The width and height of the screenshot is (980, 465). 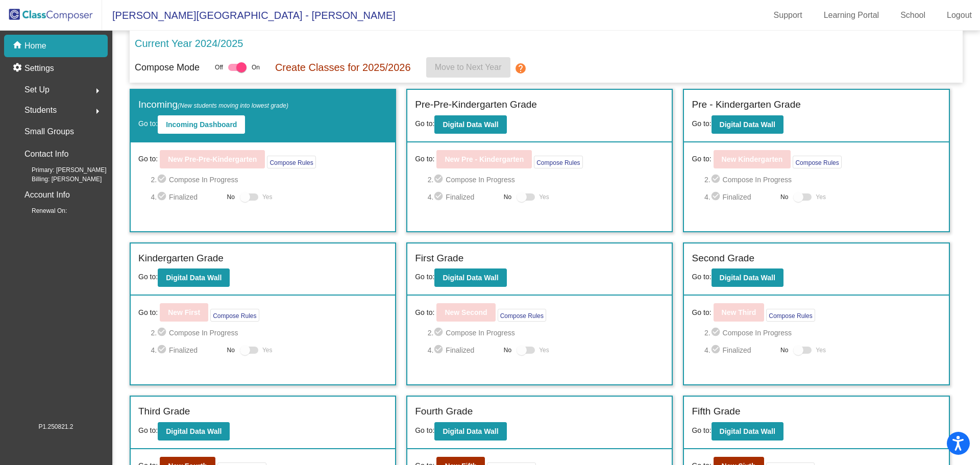 I want to click on p: Create Classes for 2025/2026, so click(x=343, y=67).